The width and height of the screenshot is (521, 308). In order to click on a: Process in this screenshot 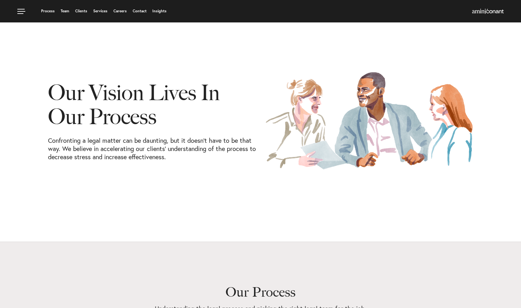, I will do `click(48, 11)`.